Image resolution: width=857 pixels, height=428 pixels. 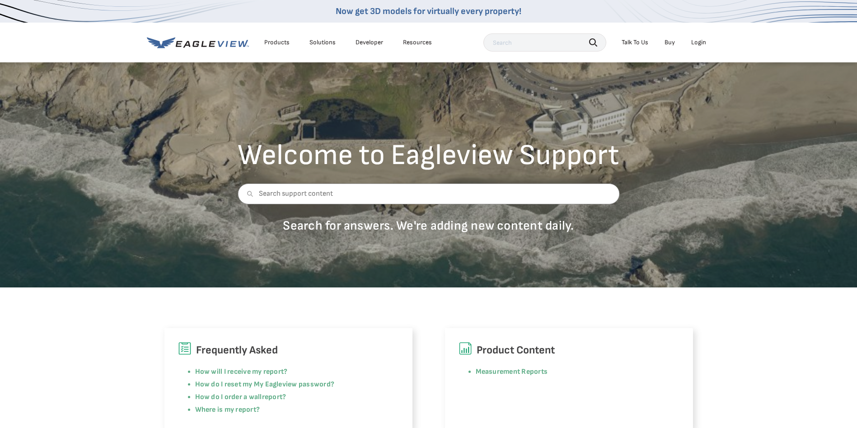 What do you see at coordinates (634, 42) in the screenshot?
I see `div: Talk To Us` at bounding box center [634, 42].